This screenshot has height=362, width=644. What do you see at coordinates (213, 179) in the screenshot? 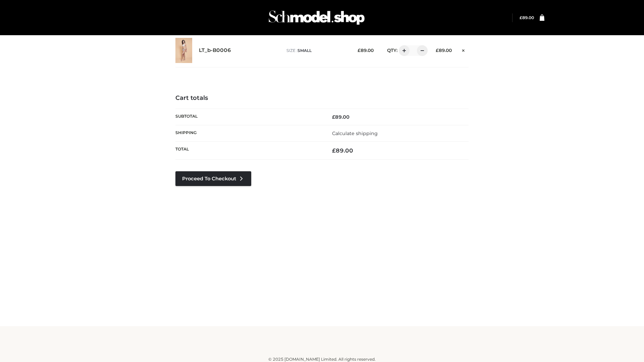
I see `a: Proceed to Checkout` at bounding box center [213, 179].